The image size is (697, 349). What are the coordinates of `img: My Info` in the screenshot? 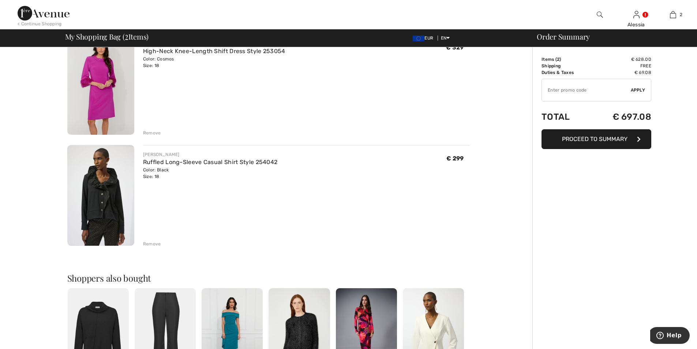 It's located at (636, 15).